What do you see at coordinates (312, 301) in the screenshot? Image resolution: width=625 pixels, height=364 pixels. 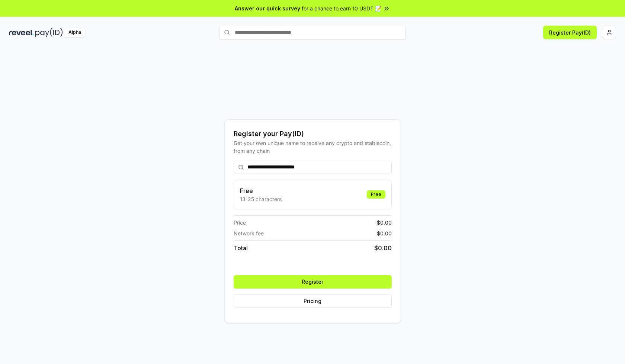 I see `button: Pricing` at bounding box center [312, 301].